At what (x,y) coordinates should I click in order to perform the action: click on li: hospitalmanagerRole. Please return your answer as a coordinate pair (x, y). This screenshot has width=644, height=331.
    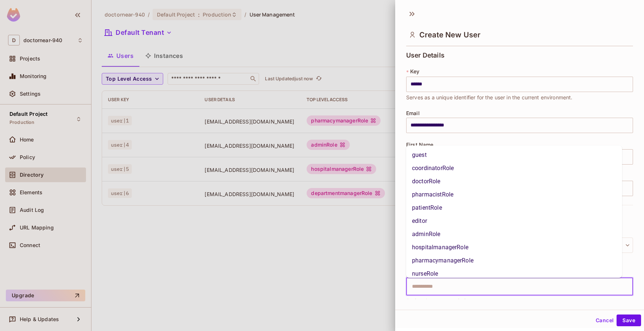
    Looking at the image, I should click on (515, 248).